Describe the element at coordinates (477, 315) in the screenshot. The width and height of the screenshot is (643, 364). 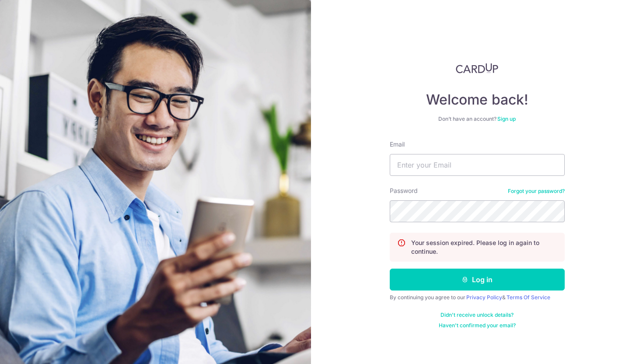
I see `a: Didn't receive unlock details?` at that location.